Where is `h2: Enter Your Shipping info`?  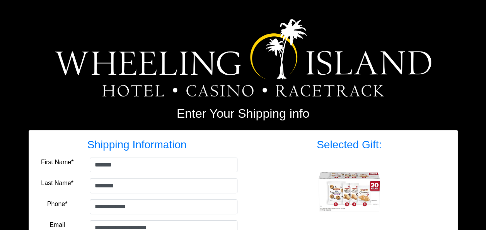
h2: Enter Your Shipping info is located at coordinates (243, 113).